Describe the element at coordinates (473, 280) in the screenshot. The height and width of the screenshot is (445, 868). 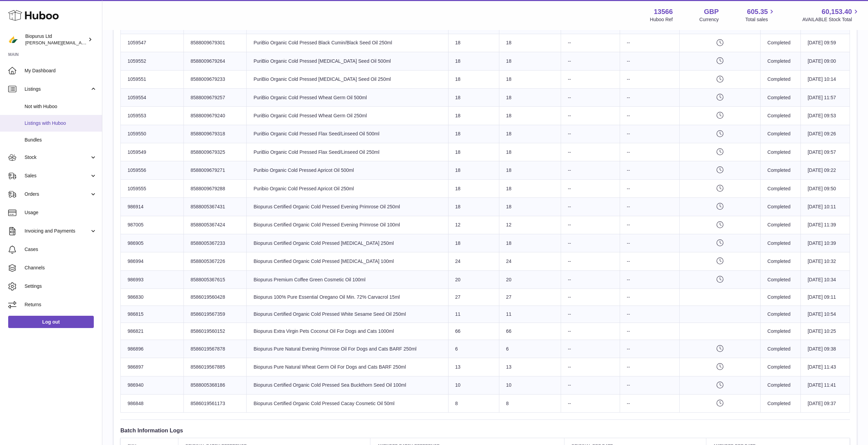
I see `td: 20` at that location.